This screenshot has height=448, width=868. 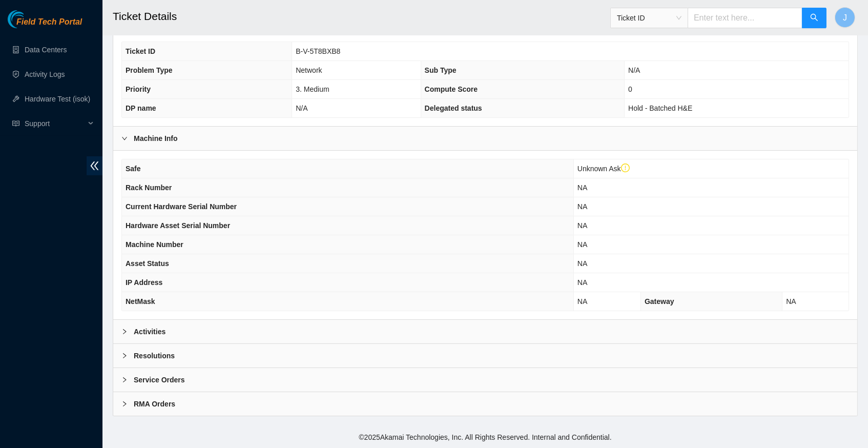 What do you see at coordinates (485, 437) in the screenshot?
I see `footer: © 2025 Akamai Technologies, Inc. All Rights Reserved. Internal and Confidential.` at bounding box center [485, 437].